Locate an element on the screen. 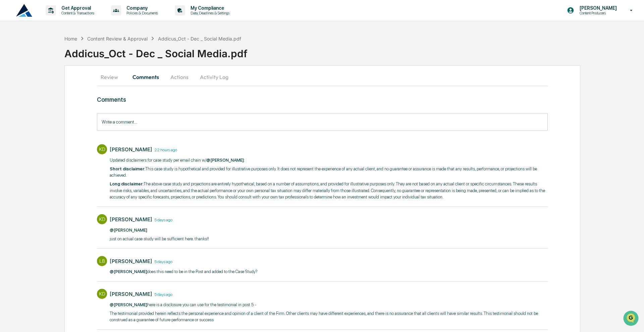  p: The above case study and projections are entirely hypothetical, based on a number of assumptions,... is located at coordinates (328, 191).